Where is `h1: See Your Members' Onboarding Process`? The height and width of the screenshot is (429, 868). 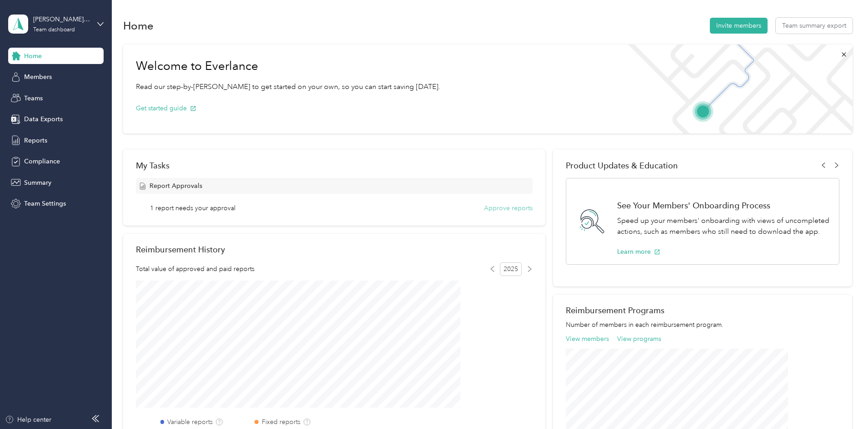 h1: See Your Members' Onboarding Process is located at coordinates (723, 205).